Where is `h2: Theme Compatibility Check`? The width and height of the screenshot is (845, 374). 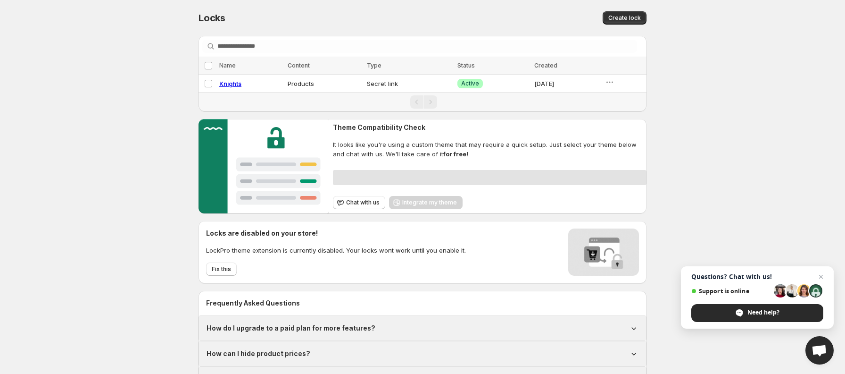
h2: Theme Compatibility Check is located at coordinates (490, 127).